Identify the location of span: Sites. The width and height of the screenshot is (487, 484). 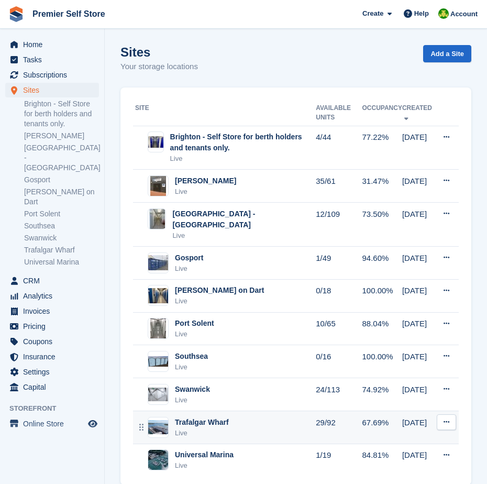
(54, 90).